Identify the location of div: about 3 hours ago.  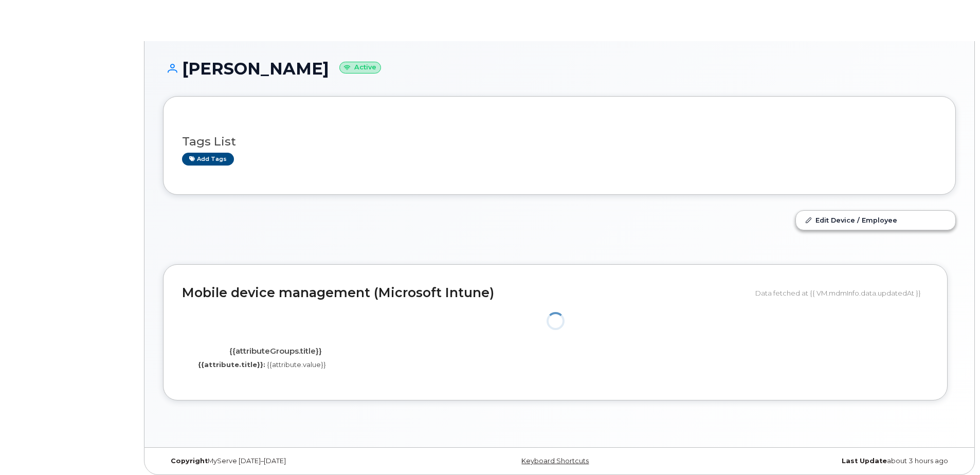
(824, 461).